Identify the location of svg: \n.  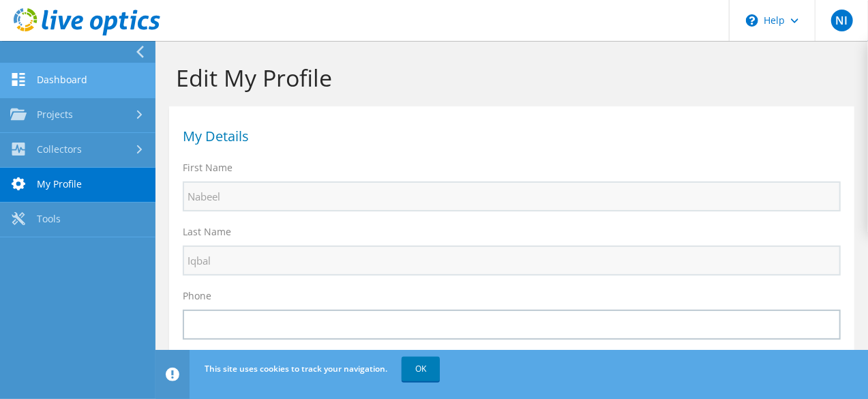
(752, 20).